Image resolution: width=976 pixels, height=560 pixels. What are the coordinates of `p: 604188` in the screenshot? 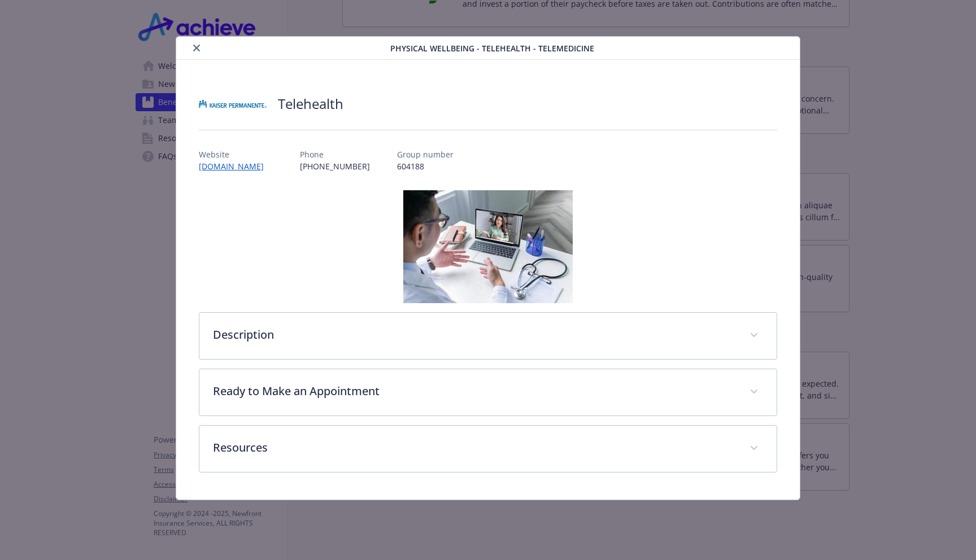 It's located at (425, 166).